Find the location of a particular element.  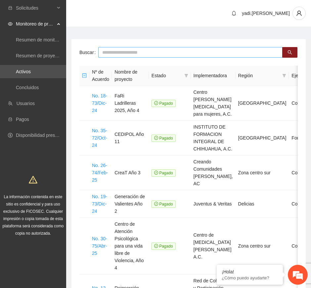

p: ¿Cómo puedo ayudarte? is located at coordinates (250, 277).